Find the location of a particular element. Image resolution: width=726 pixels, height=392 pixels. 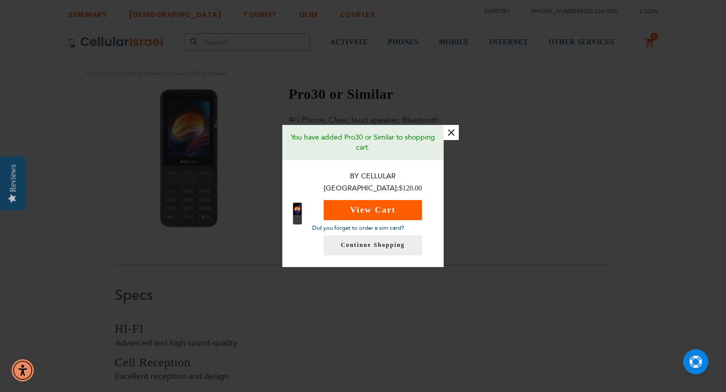

span: $120.00 is located at coordinates (410, 188).